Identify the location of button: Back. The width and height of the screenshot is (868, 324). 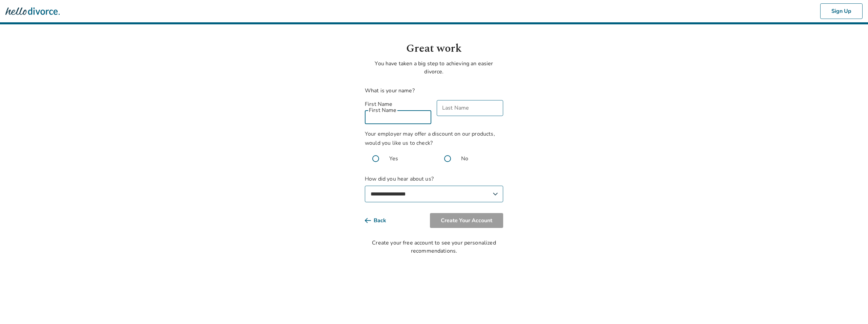
(381, 221).